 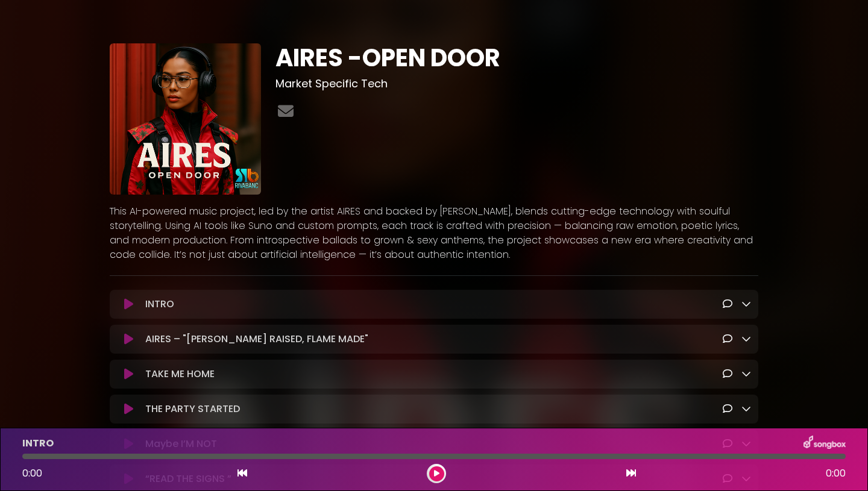 What do you see at coordinates (180, 374) in the screenshot?
I see `p: TAKE ME HOME` at bounding box center [180, 374].